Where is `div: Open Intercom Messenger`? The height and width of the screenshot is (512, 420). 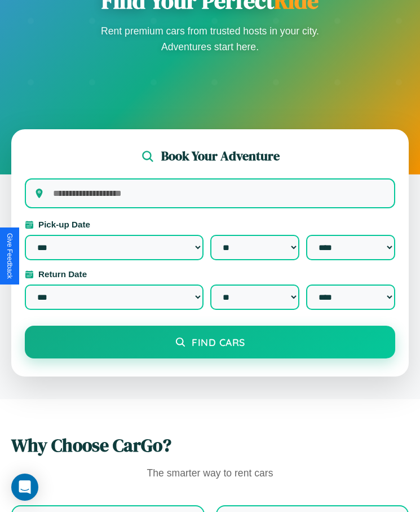 div: Open Intercom Messenger is located at coordinates (25, 488).